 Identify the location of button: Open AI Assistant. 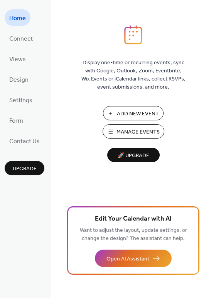
(133, 258).